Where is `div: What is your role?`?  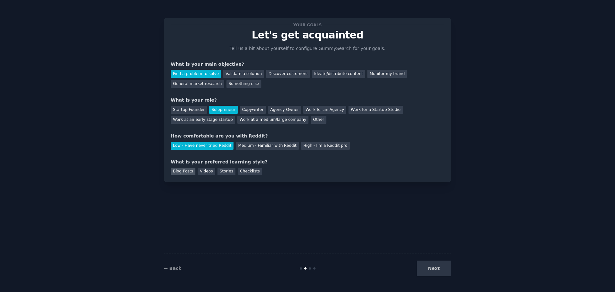
div: What is your role? is located at coordinates (308, 100).